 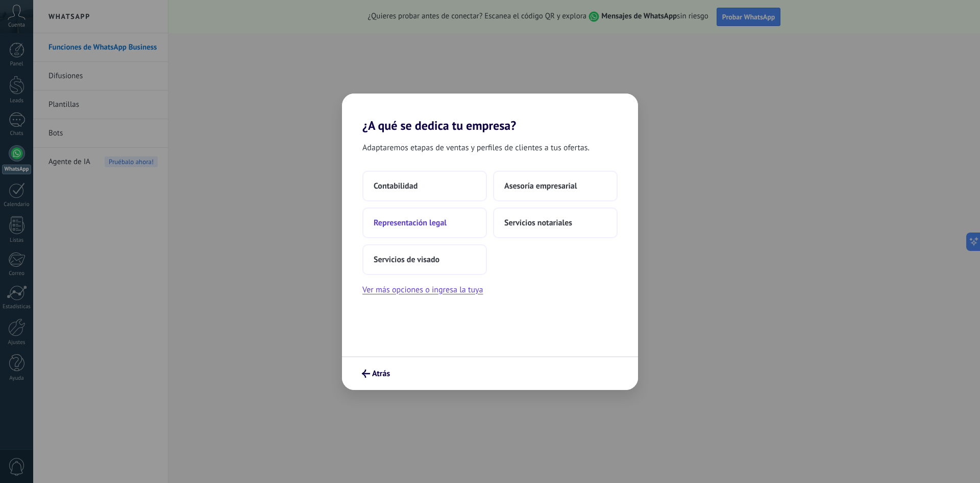 What do you see at coordinates (490, 113) in the screenshot?
I see `h2: ¿A qué se dedica tu empresa?` at bounding box center [490, 113].